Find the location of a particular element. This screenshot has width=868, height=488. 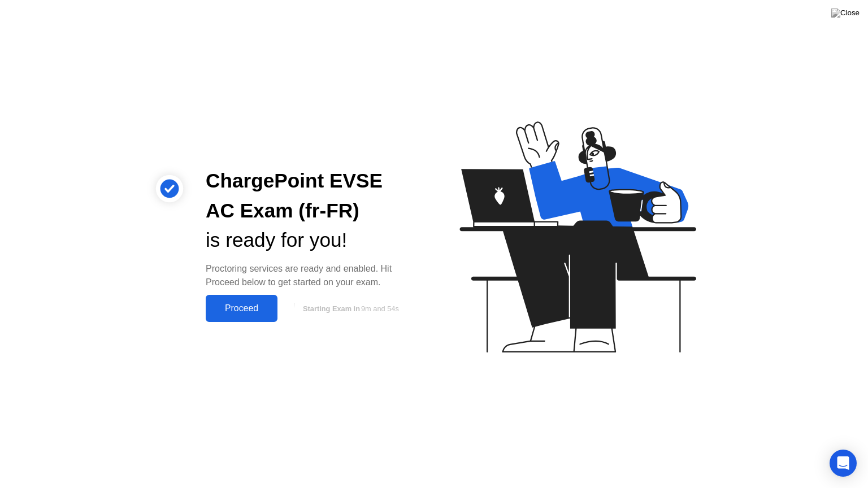

img: Close is located at coordinates (846, 13).